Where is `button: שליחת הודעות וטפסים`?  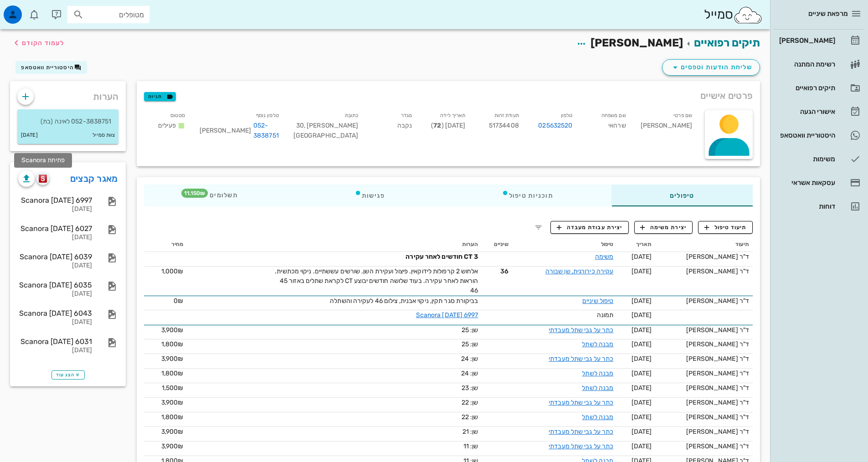
button: שליחת הודעות וטפסים is located at coordinates (711, 67).